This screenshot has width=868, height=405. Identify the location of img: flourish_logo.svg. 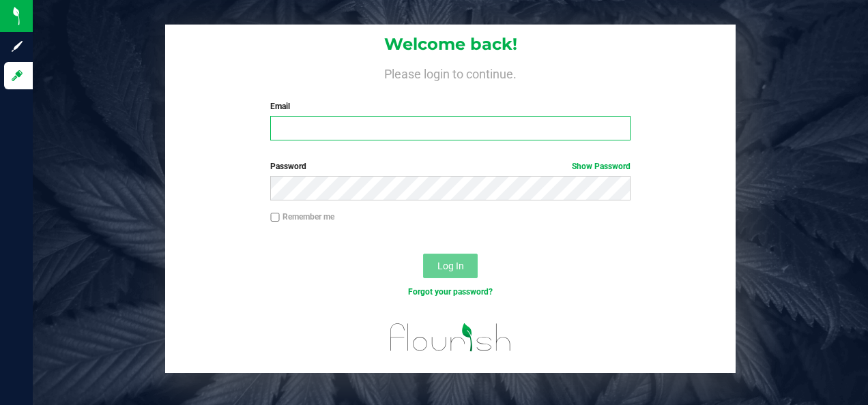
(450, 338).